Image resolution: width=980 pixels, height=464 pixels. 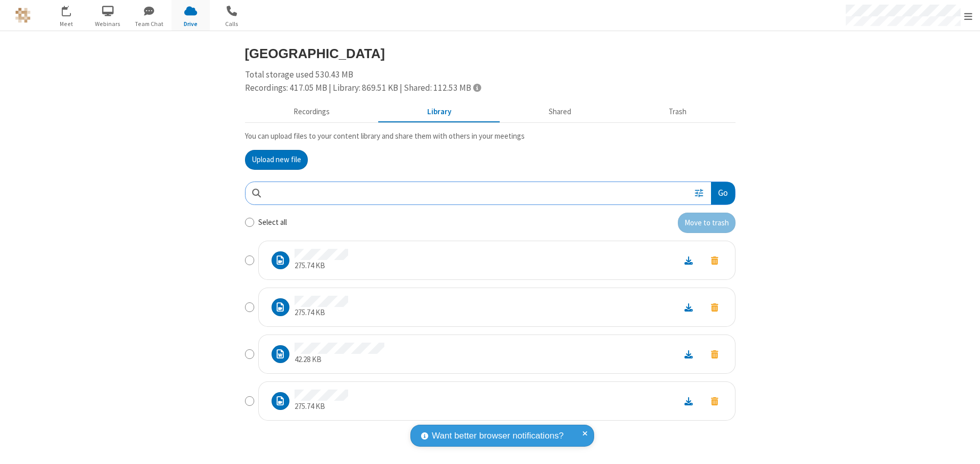 I want to click on button: Upload new file, so click(x=276, y=160).